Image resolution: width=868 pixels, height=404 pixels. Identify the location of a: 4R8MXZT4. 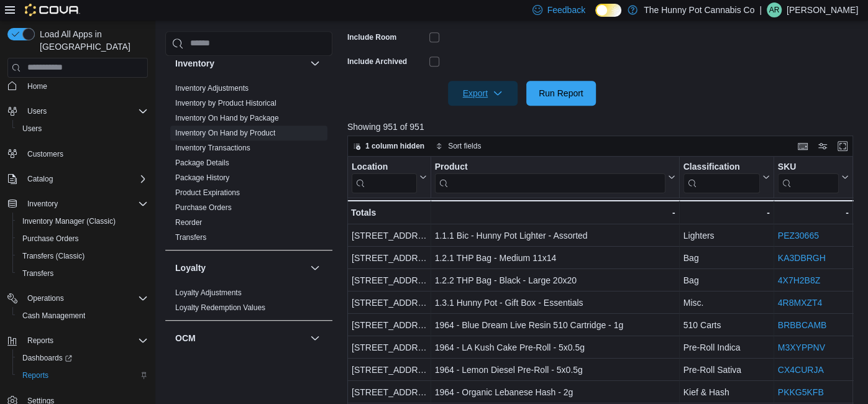
(799, 303).